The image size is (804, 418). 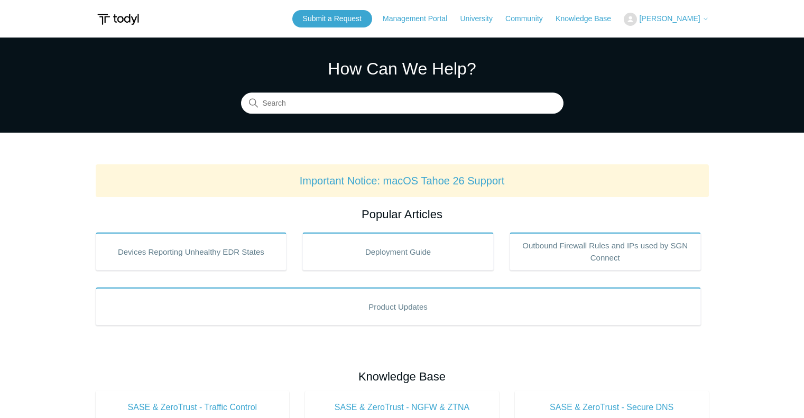 I want to click on input: Search, so click(x=403, y=104).